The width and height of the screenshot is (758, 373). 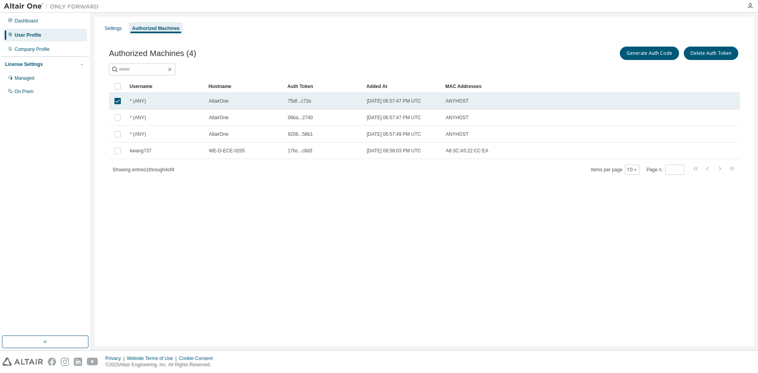 I want to click on span: A8:3C:A5:22:CC:EA, so click(x=467, y=151).